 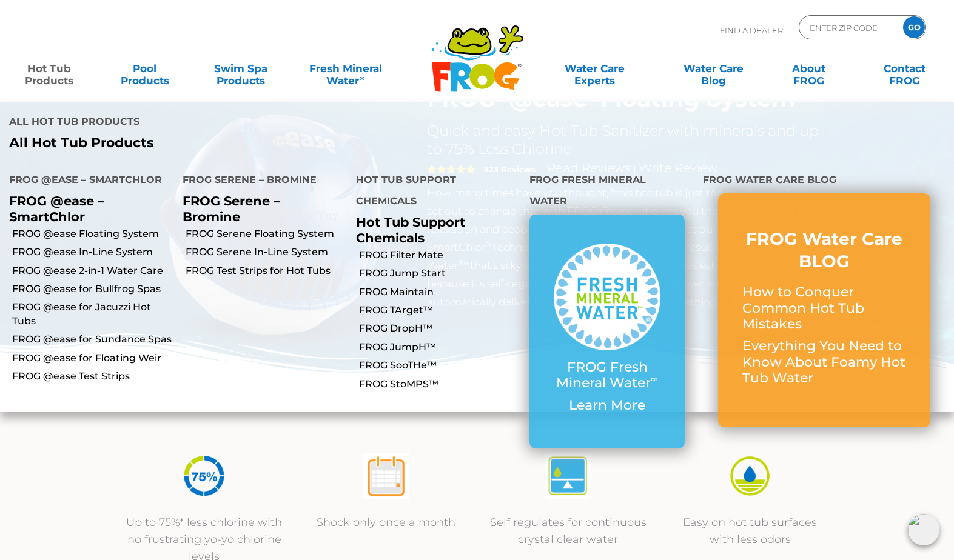 I want to click on a: FROG Test Strips for Hot Tubs, so click(x=266, y=271).